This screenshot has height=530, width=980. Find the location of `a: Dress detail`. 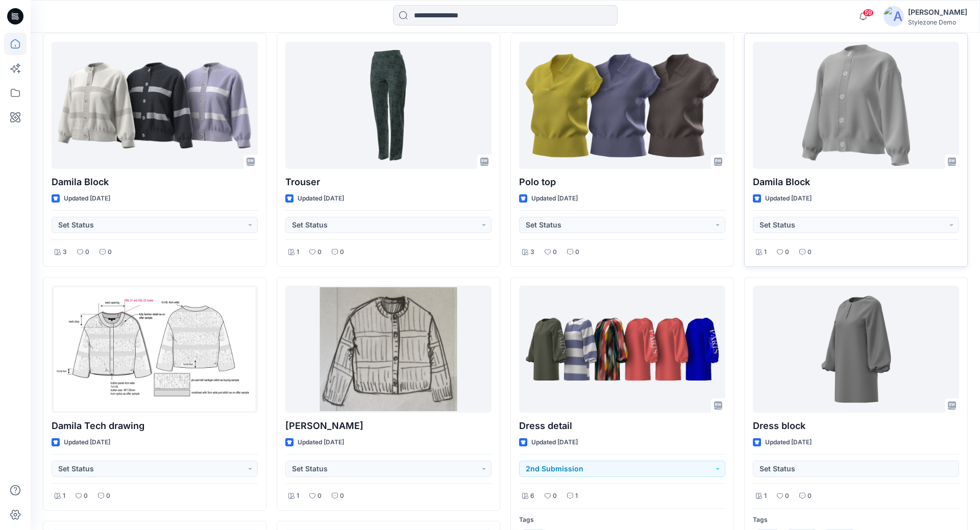

a: Dress detail is located at coordinates (622, 349).